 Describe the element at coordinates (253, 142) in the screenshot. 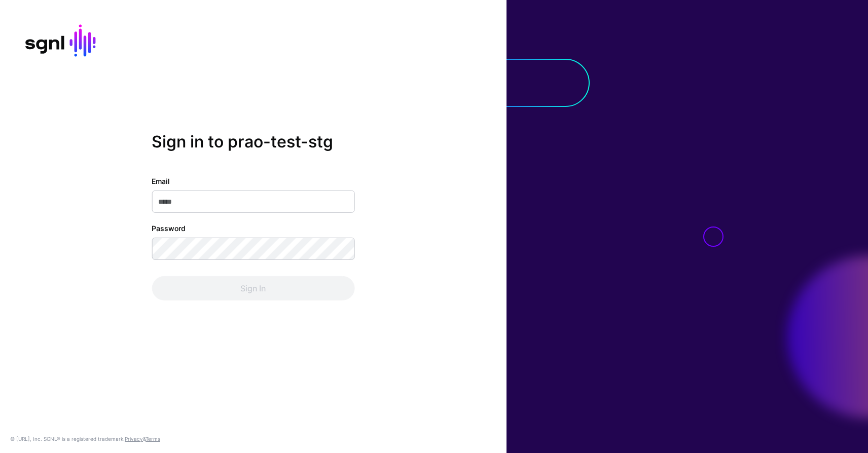

I see `h2: Sign in to prao-test-stg` at that location.